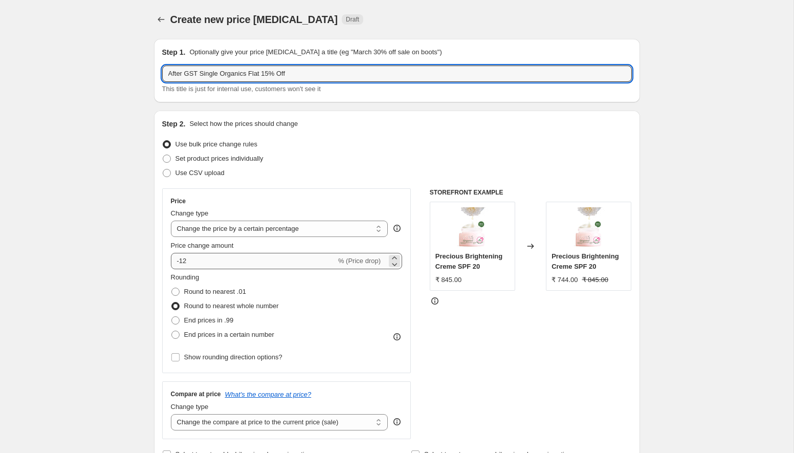 The height and width of the screenshot is (453, 794). I want to click on strike: ₹ 845.00, so click(595, 280).